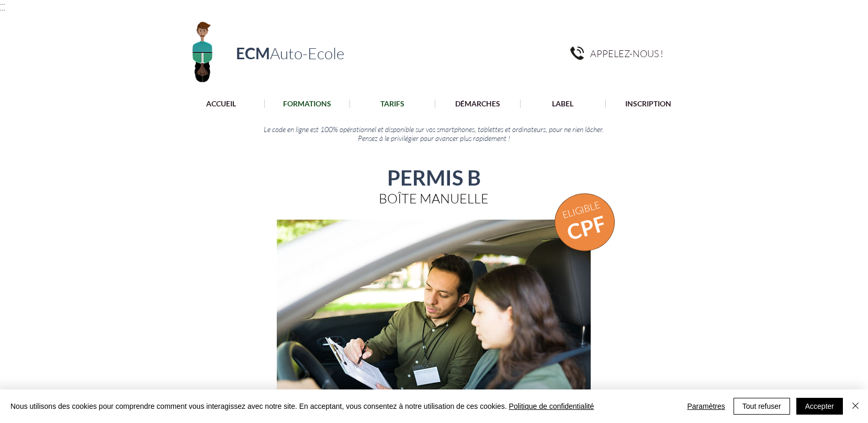 The height and width of the screenshot is (423, 868). What do you see at coordinates (307, 53) in the screenshot?
I see `span: Auto-Ecole` at bounding box center [307, 53].